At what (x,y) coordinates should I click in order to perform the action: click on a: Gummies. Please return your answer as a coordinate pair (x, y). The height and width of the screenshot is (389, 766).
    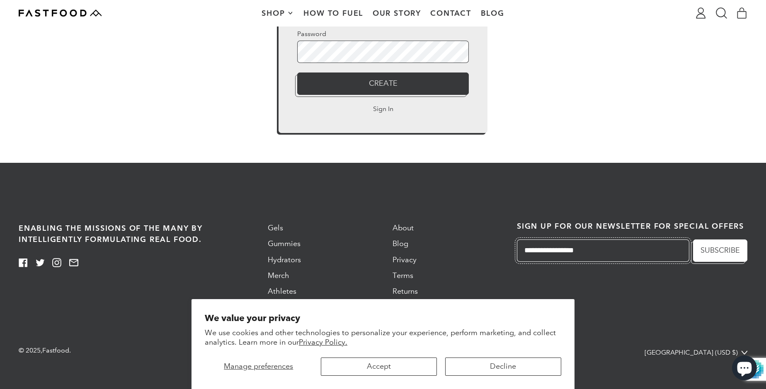
    Looking at the image, I should click on (284, 244).